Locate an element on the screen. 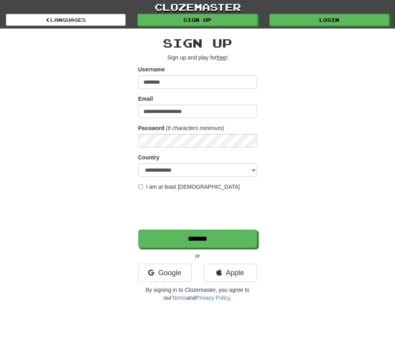 This screenshot has width=395, height=341. label: Country is located at coordinates (149, 157).